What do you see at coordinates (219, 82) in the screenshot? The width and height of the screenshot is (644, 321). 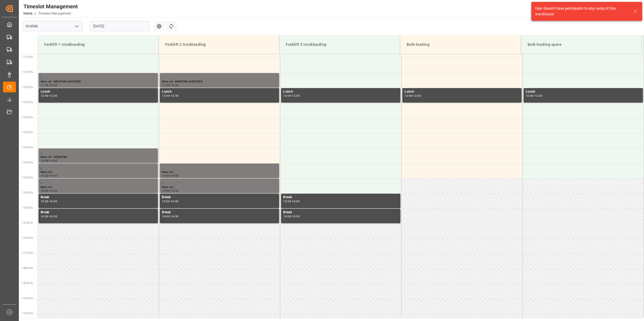 I see `div: Main ref : MEETING LOGISTIEK` at bounding box center [219, 82].